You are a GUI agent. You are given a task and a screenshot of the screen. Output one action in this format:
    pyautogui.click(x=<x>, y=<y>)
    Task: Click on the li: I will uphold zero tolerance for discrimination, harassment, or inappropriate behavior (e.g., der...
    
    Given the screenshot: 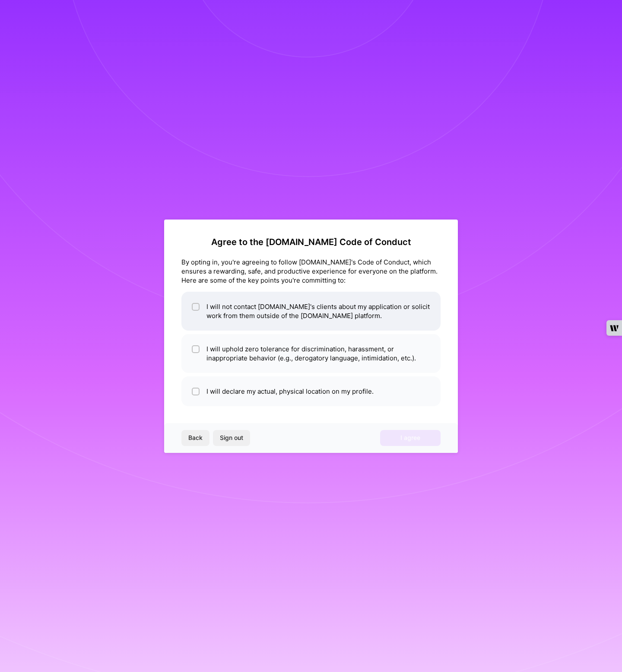 What is the action you would take?
    pyautogui.click(x=311, y=353)
    